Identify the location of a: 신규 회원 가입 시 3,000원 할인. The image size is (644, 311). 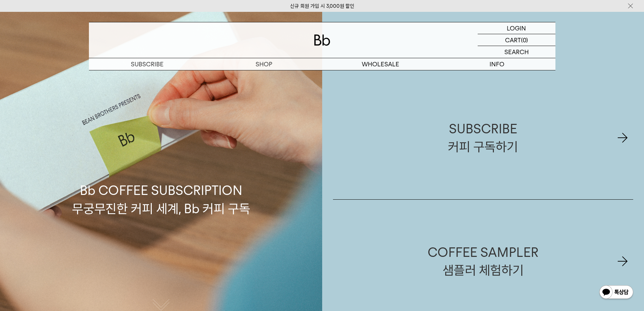
(322, 6).